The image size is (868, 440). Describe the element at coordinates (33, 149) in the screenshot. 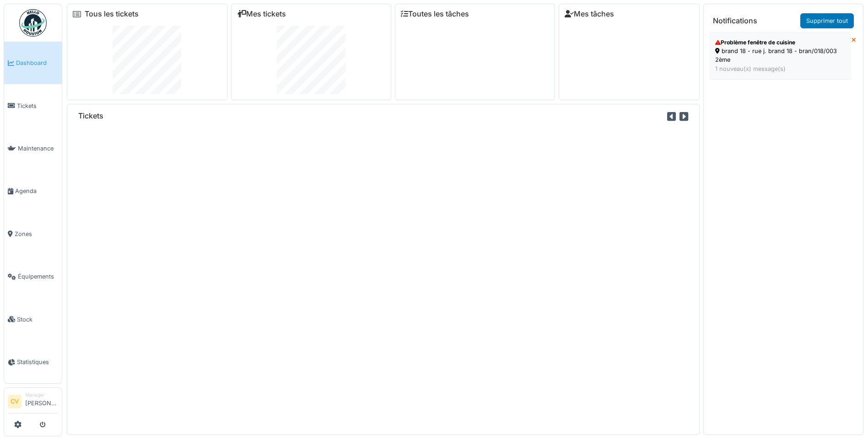

I see `a: Maintenance` at that location.